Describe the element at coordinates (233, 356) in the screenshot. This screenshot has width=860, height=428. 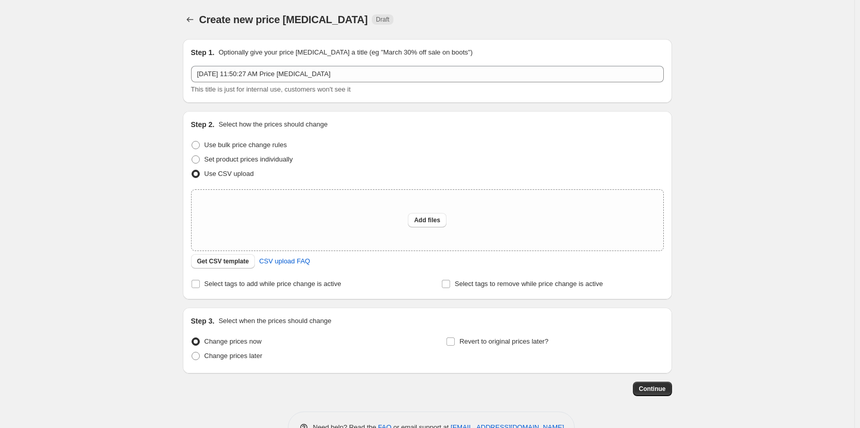
I see `span: Change prices later` at that location.